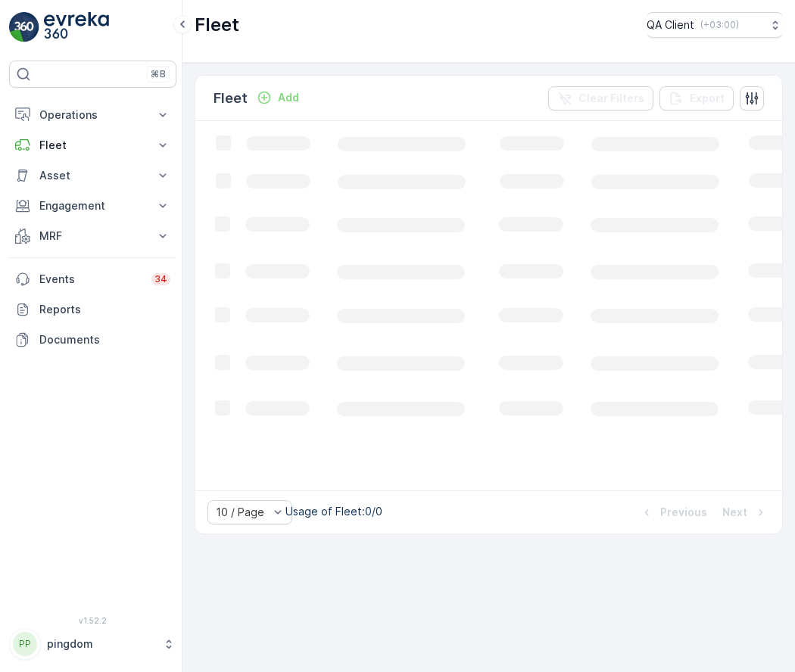 The image size is (795, 672). Describe the element at coordinates (92, 340) in the screenshot. I see `a: Documents` at that location.